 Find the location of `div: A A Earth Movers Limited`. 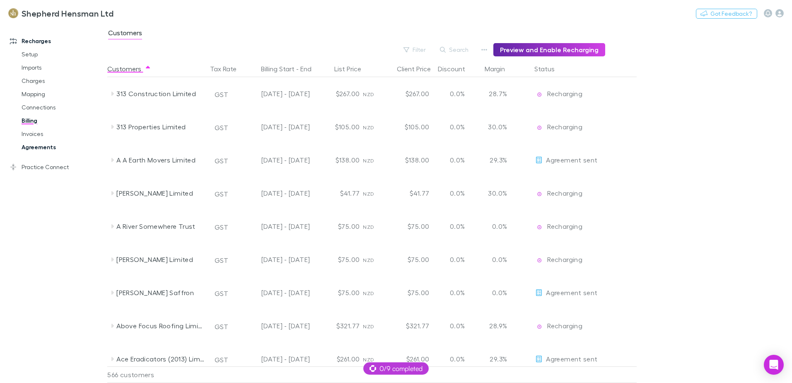

div: A A Earth Movers Limited is located at coordinates (160, 160).